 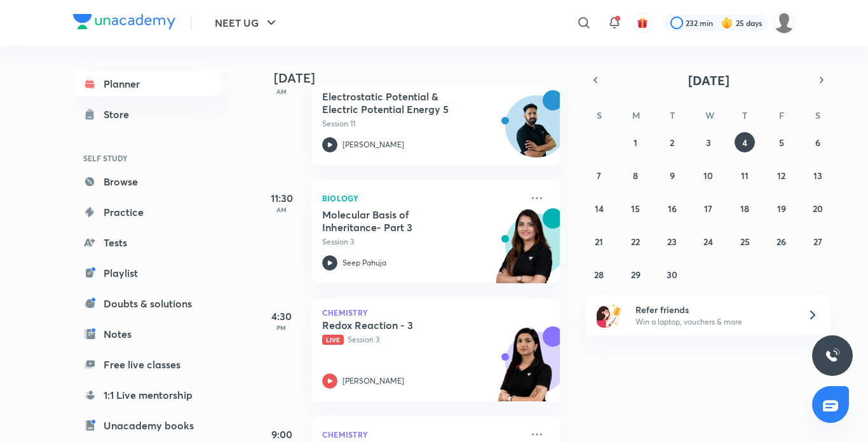 I want to click on abbr: September 12, 2025, so click(x=781, y=176).